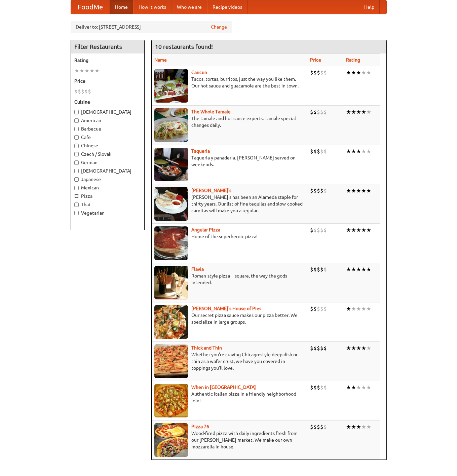  Describe the element at coordinates (227, 7) in the screenshot. I see `a: Recipe videos` at that location.